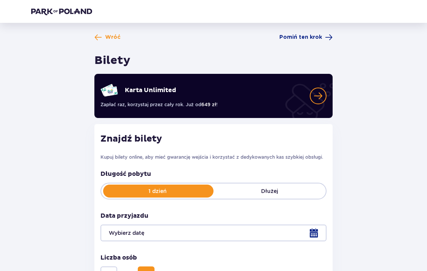  What do you see at coordinates (157, 191) in the screenshot?
I see `p: 1 dzień` at bounding box center [157, 191].